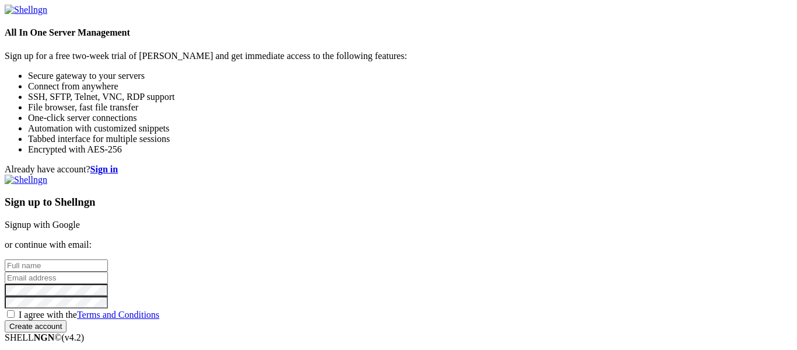  Describe the element at coordinates (410, 128) in the screenshot. I see `li: Automation with customized snippets` at that location.